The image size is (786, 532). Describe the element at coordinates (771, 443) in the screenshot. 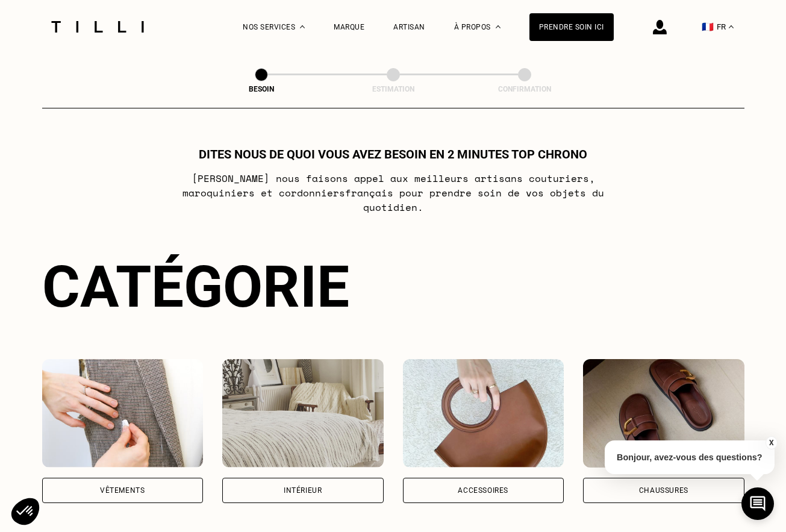

I see `button: X` at that location.